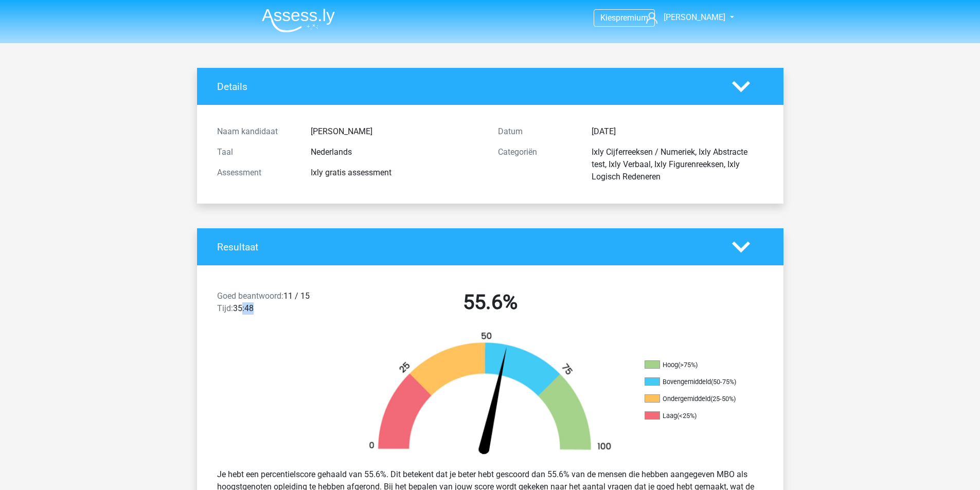 Image resolution: width=980 pixels, height=490 pixels. I want to click on h4: Details, so click(467, 87).